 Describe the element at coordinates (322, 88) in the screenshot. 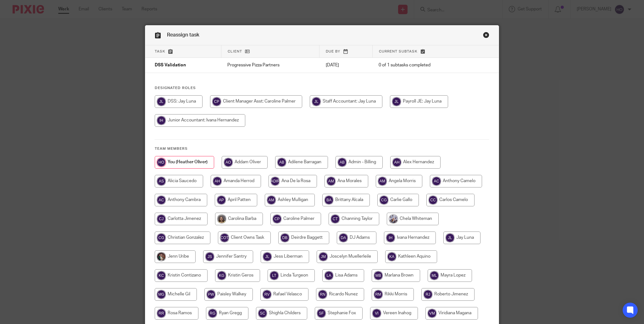

I see `h4: Designated Roles` at that location.